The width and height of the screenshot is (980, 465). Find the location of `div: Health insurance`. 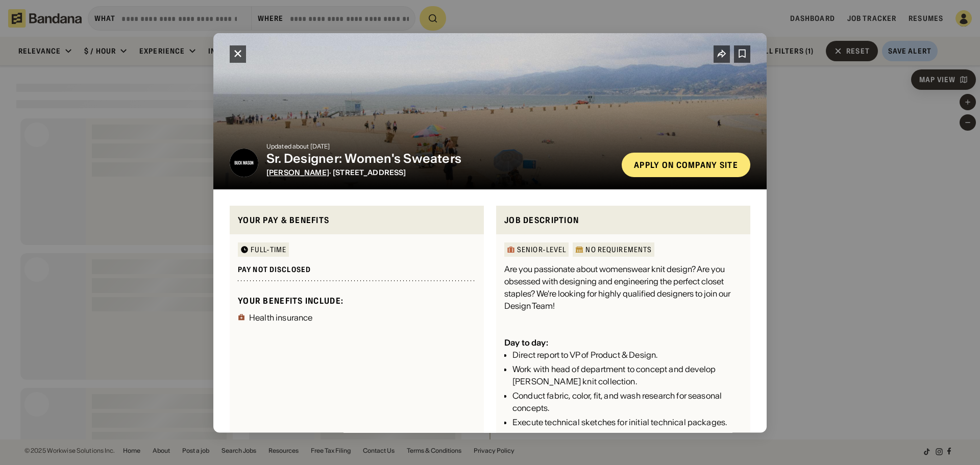

div: Health insurance is located at coordinates (280, 317).